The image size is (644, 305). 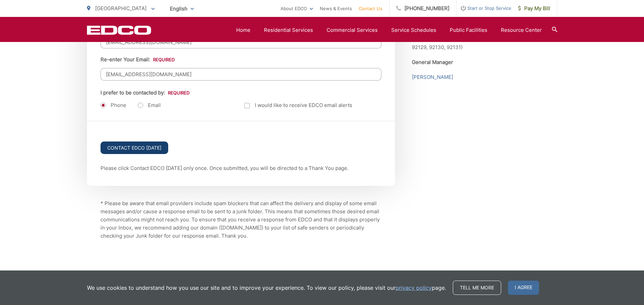 What do you see at coordinates (288, 30) in the screenshot?
I see `a: Residential Services` at bounding box center [288, 30].